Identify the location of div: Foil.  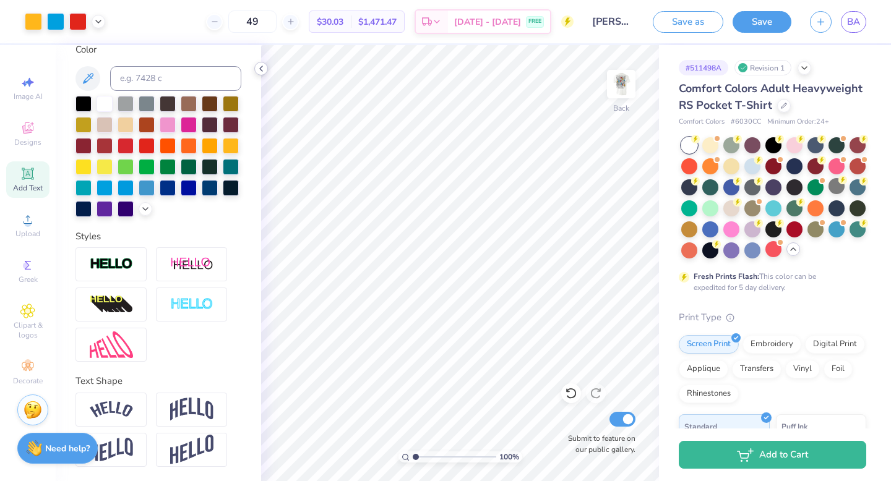
(838, 369).